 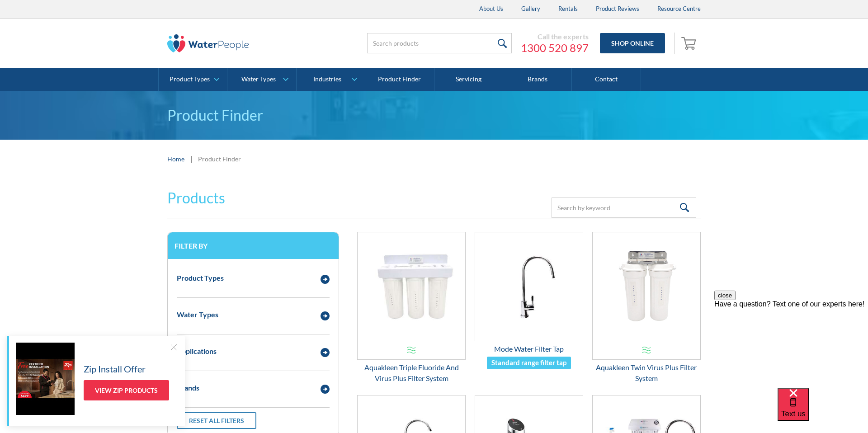 What do you see at coordinates (529, 301) in the screenshot?
I see `a: Mode Water Filter TapMode Water Filter TapStandard range filter tap` at bounding box center [529, 301].